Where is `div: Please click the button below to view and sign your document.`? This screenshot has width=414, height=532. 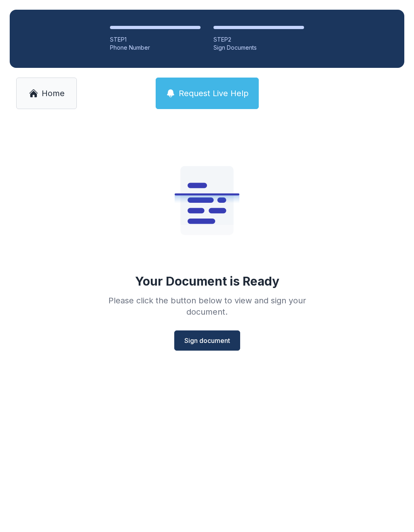 div: Please click the button below to view and sign your document. is located at coordinates (207, 306).